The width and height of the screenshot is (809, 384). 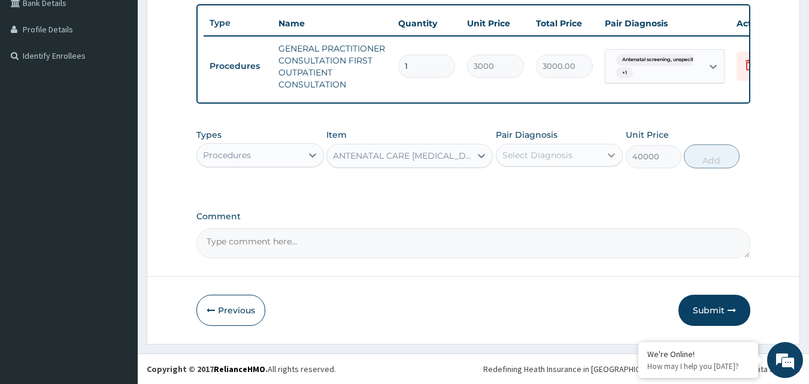 What do you see at coordinates (238, 23) in the screenshot?
I see `th: Type` at bounding box center [238, 23].